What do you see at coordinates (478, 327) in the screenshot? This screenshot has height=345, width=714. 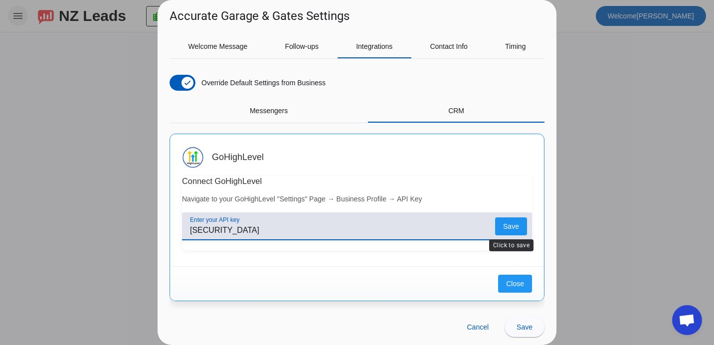 I see `button: Cancel` at bounding box center [478, 327].